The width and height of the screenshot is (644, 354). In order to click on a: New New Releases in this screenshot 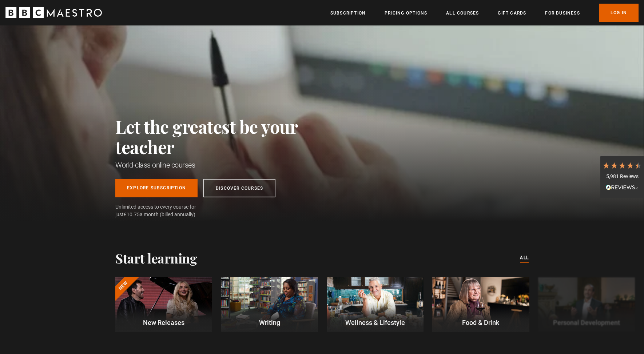, I will do `click(163, 305)`.